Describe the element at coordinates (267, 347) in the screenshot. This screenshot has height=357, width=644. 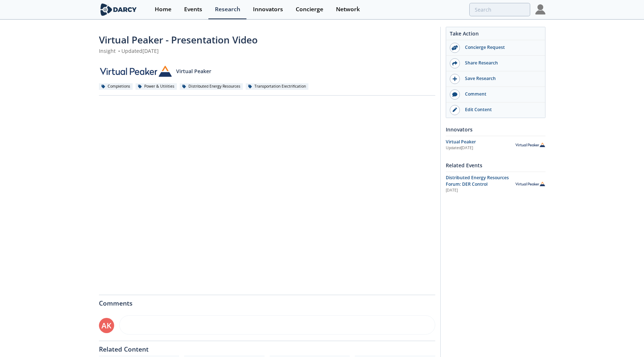
I see `div: Related Content` at that location.